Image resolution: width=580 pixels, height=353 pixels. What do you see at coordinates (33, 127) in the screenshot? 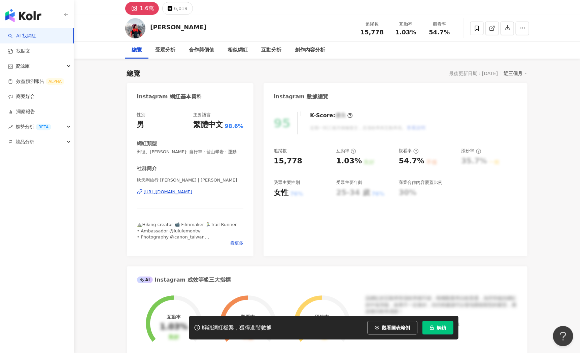
I see `span: 趨勢分析` at bounding box center [33, 127].